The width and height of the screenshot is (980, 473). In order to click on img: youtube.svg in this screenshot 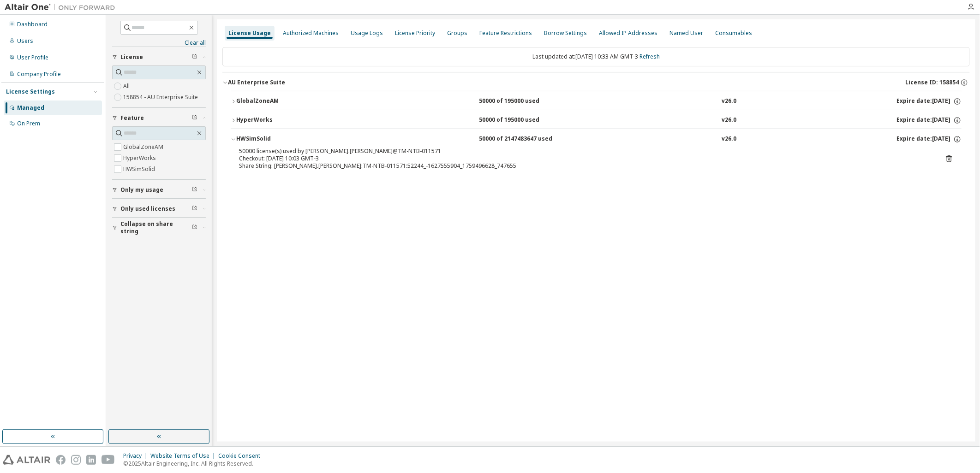, I will do `click(108, 460)`.